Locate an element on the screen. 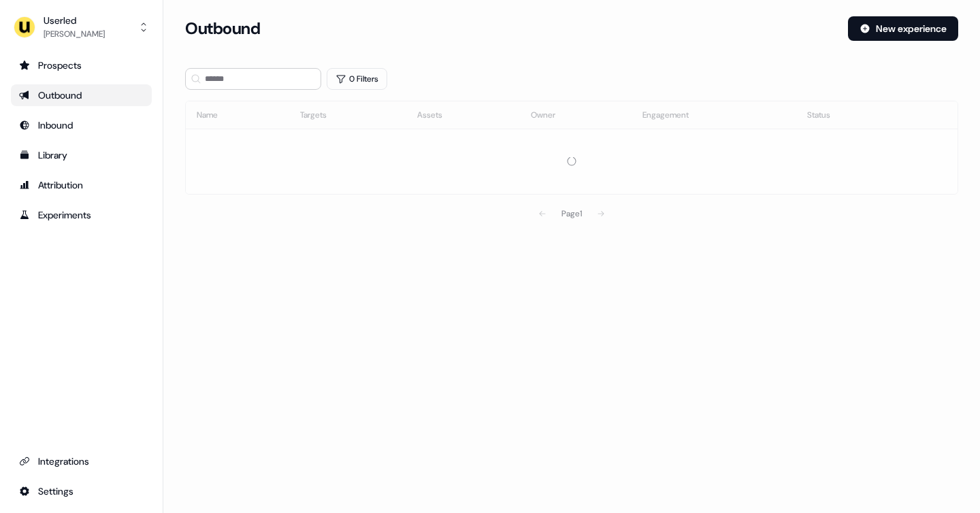  button: 0 Filters is located at coordinates (357, 79).